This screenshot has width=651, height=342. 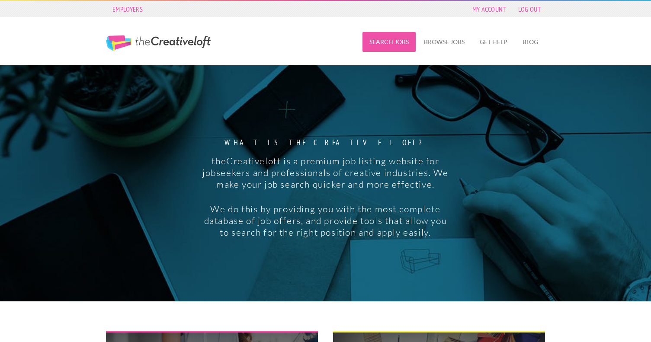 I want to click on a: Browse Jobs, so click(x=444, y=42).